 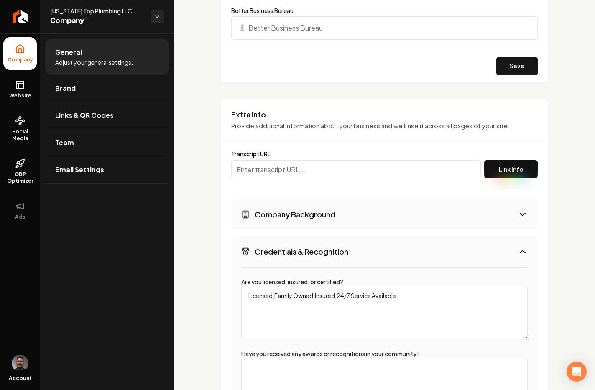 I want to click on span: Account, so click(x=20, y=378).